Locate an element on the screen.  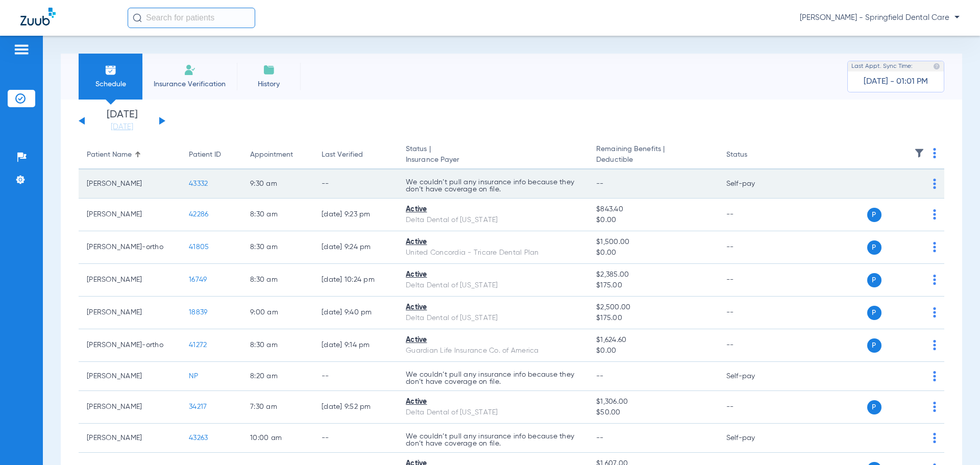
span: $843.40 is located at coordinates (653, 209).